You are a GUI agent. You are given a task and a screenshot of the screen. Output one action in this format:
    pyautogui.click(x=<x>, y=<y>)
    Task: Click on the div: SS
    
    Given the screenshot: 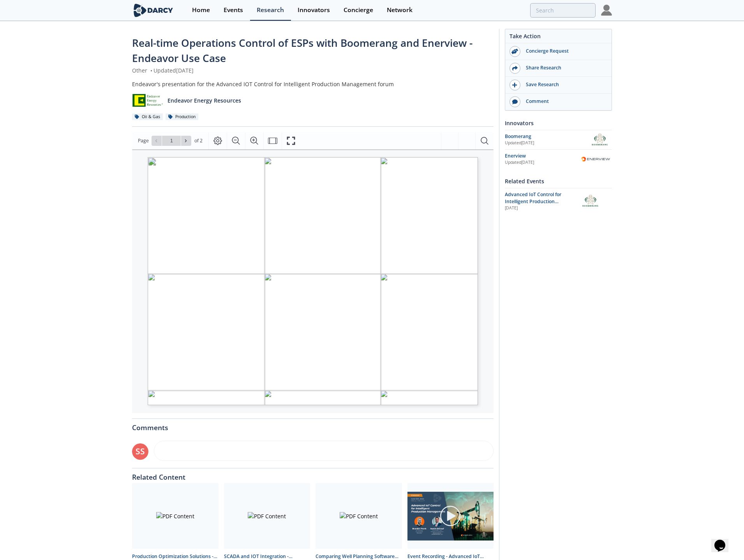 What is the action you would take?
    pyautogui.click(x=141, y=452)
    